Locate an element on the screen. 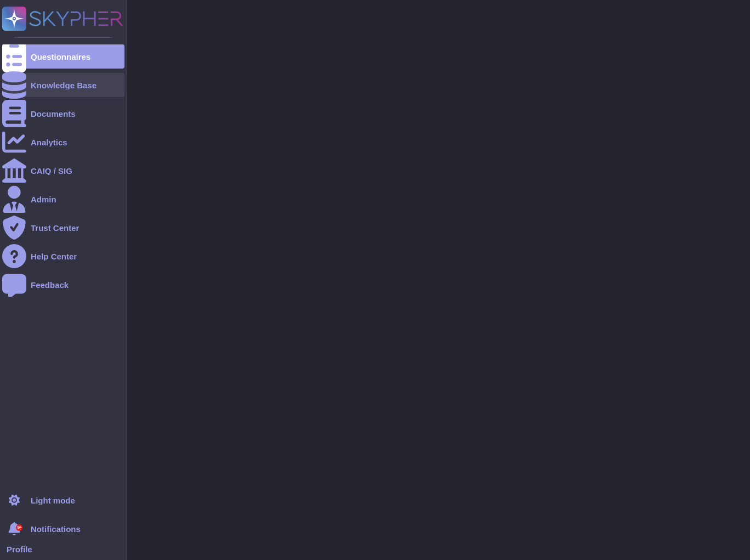  div: Documents is located at coordinates (53, 113).